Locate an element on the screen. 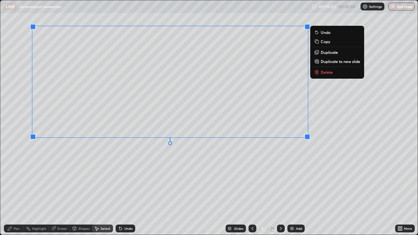 The image size is (418, 235). p: Duplicate is located at coordinates (329, 52).